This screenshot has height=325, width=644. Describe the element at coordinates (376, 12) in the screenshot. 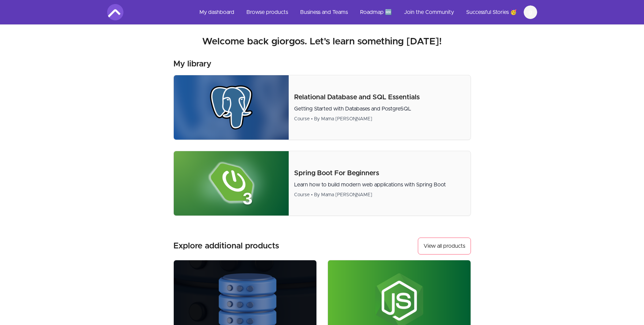

I see `a: Roadmap 🆕` at that location.